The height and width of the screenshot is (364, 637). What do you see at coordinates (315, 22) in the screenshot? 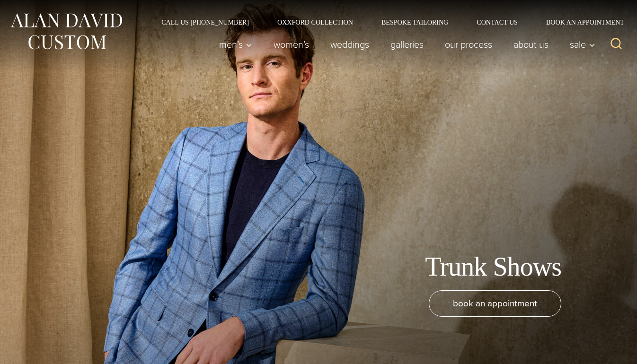
I see `a: Oxxford Collection` at bounding box center [315, 22].